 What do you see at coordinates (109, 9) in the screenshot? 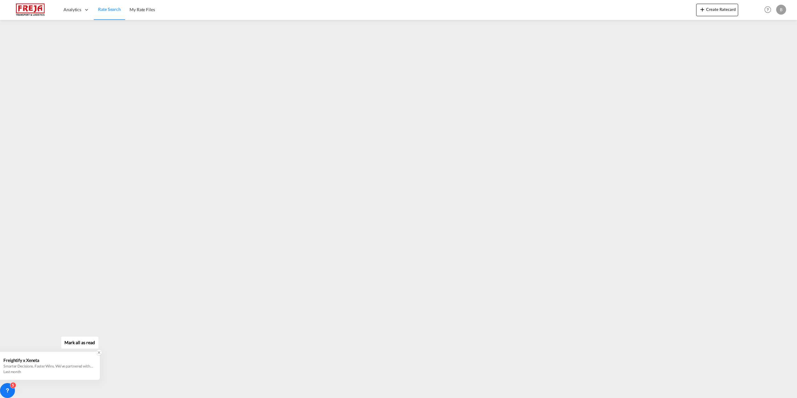
I see `span: Rate Search` at bounding box center [109, 9].